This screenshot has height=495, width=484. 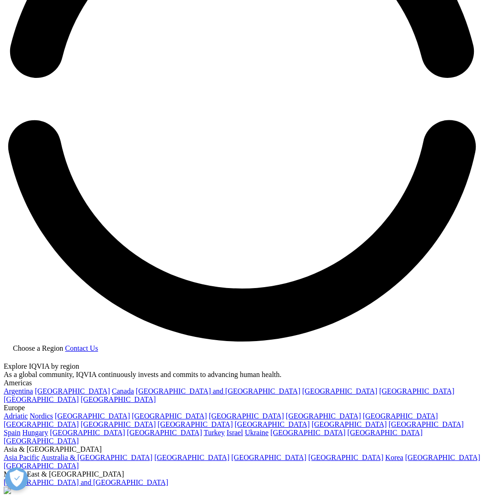 I want to click on a: Canada, so click(x=123, y=391).